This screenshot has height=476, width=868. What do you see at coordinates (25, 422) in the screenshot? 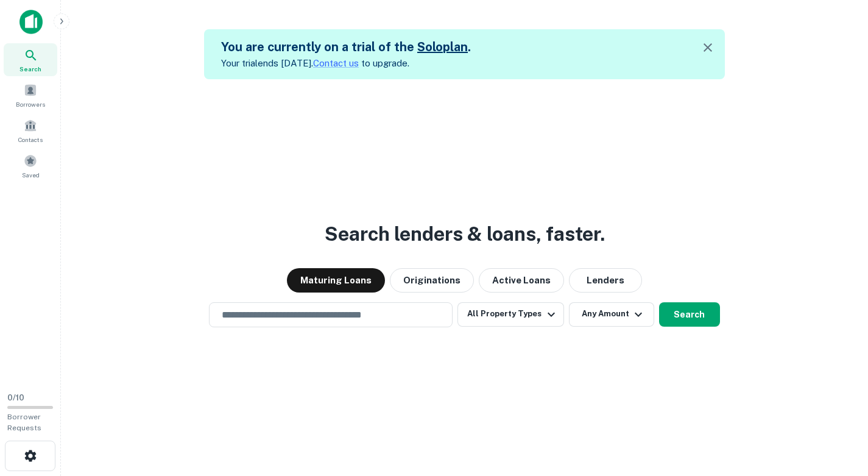
I see `span: Borrower Requests` at bounding box center [25, 422].